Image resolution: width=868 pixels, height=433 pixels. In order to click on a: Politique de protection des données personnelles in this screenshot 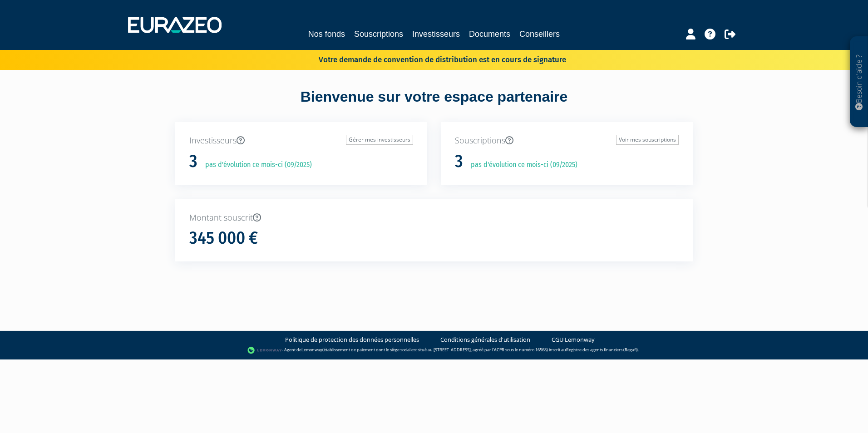, I will do `click(352, 339)`.